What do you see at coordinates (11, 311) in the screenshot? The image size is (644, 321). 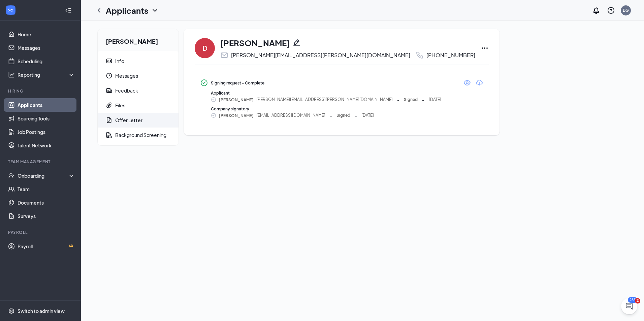 I see `svg: Settings` at bounding box center [11, 311].